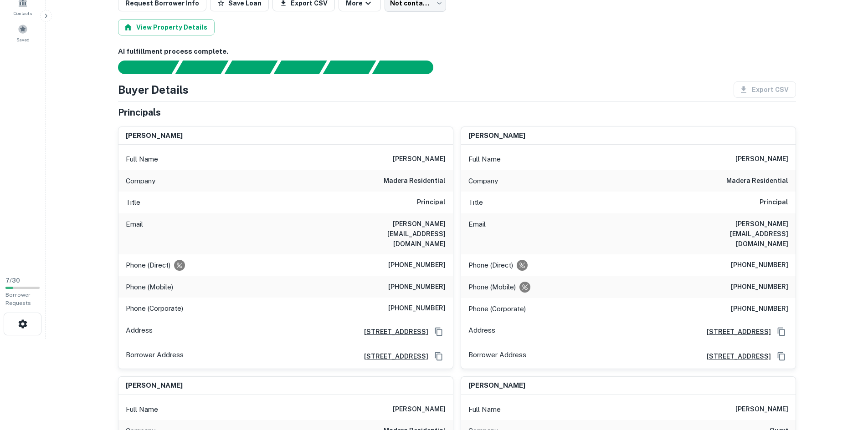  What do you see at coordinates (13, 281) in the screenshot?
I see `span: 7 / 30` at bounding box center [13, 281].